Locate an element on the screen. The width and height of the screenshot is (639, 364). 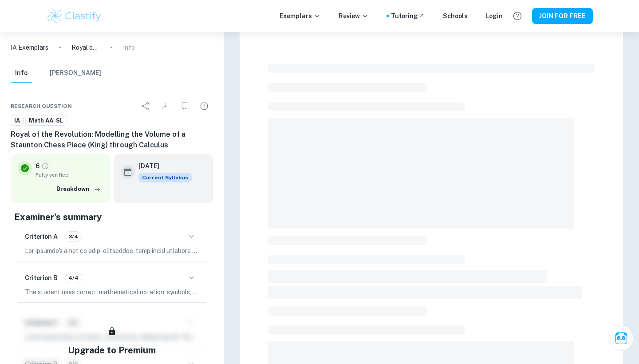
p: Royal of the Revolution: Modelling the Volume of a Staunton Chess Piece (King) through Calculus is located at coordinates (86, 48).